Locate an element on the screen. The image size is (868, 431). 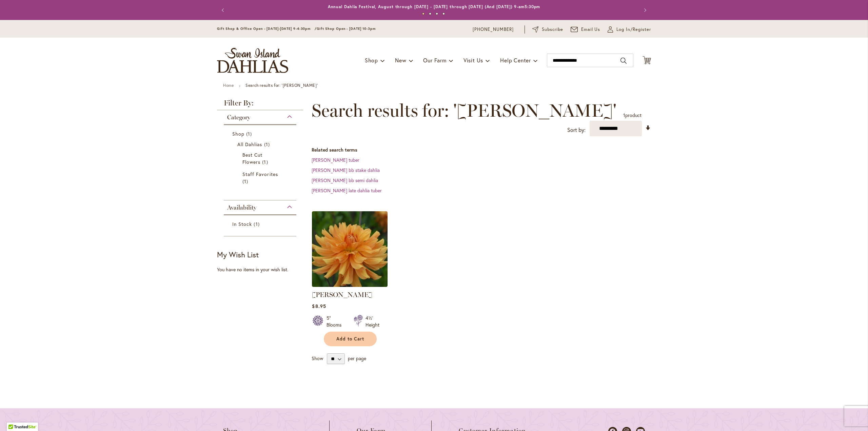
dt: Related search terms is located at coordinates (481, 150).